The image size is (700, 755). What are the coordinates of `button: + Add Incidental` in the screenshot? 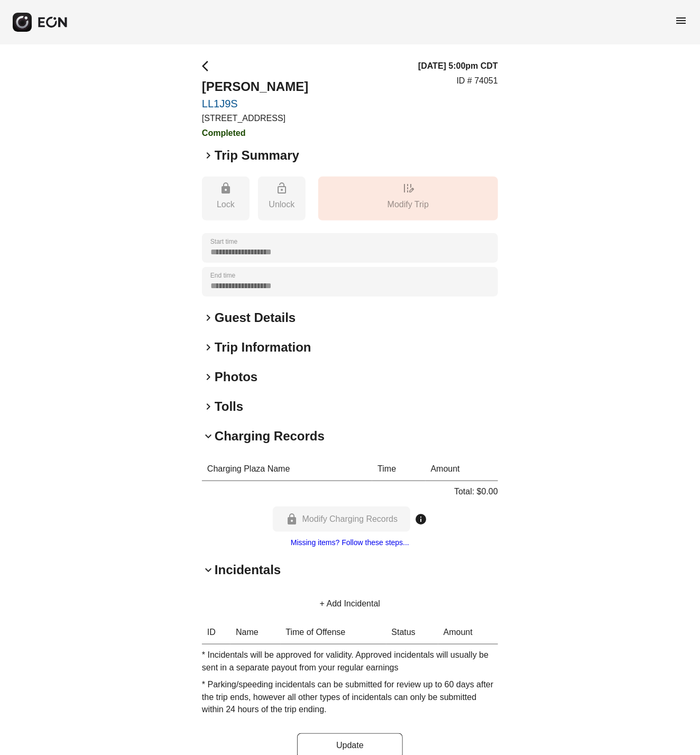 It's located at (350, 604).